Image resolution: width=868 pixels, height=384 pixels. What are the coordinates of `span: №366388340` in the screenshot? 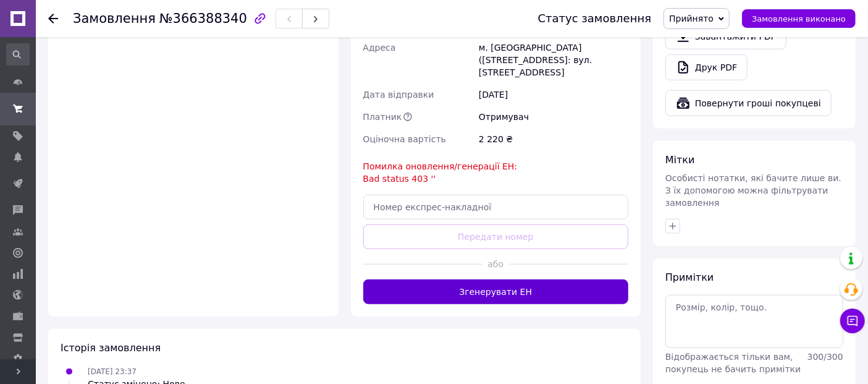 It's located at (204, 18).